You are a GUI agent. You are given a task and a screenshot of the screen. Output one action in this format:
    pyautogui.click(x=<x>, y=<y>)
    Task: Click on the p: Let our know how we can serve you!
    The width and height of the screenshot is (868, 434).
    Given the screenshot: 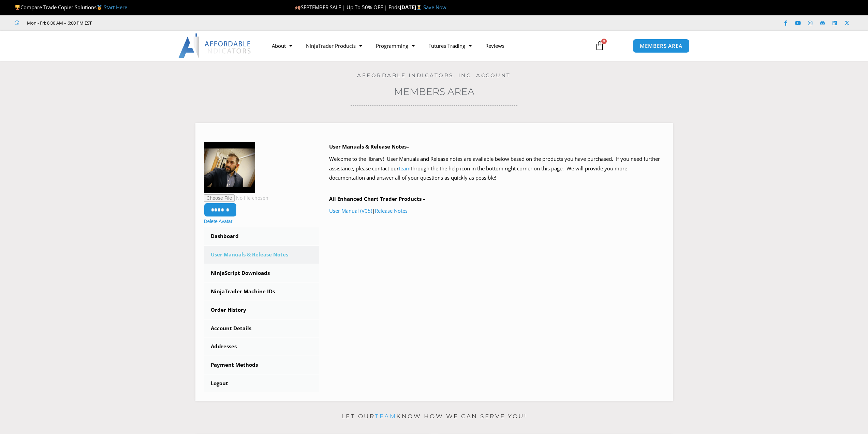 What is the action you would take?
    pyautogui.click(x=434, y=417)
    